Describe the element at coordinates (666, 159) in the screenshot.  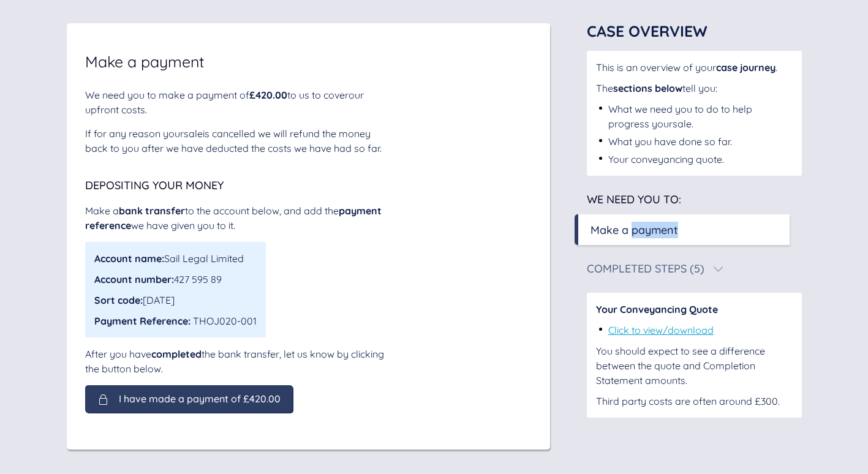
I see `div: Your conveyancing quote.` at that location.